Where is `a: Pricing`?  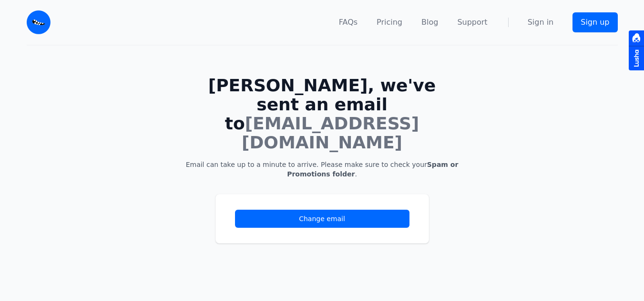
a: Pricing is located at coordinates (389, 22).